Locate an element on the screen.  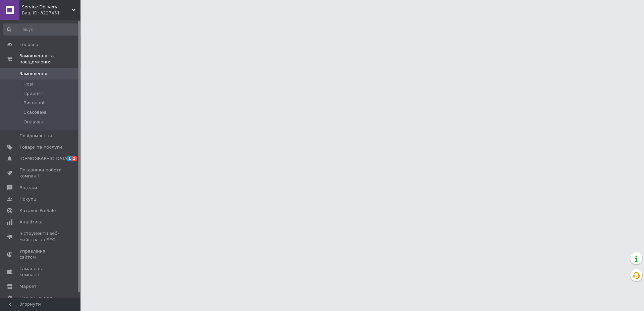
span: Головна is located at coordinates (29, 45).